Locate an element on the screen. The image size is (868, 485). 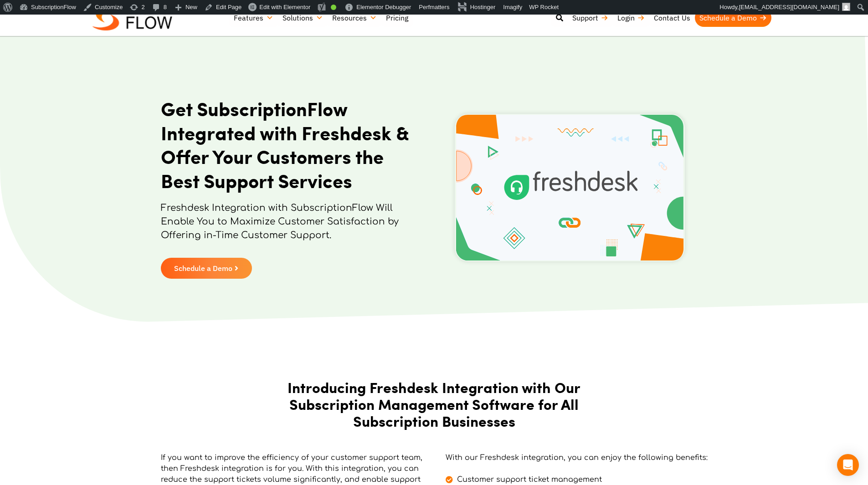
p: With our Freshdesk integration, you can enjoy the following benefits: is located at coordinates (576, 458).